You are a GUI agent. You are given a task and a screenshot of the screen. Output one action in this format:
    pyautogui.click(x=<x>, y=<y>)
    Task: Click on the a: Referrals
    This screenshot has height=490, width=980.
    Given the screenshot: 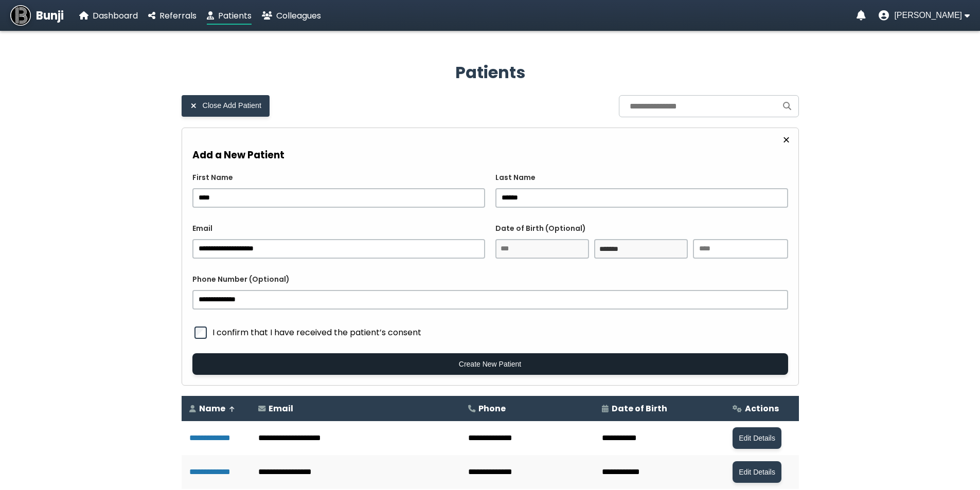 What is the action you would take?
    pyautogui.click(x=173, y=16)
    